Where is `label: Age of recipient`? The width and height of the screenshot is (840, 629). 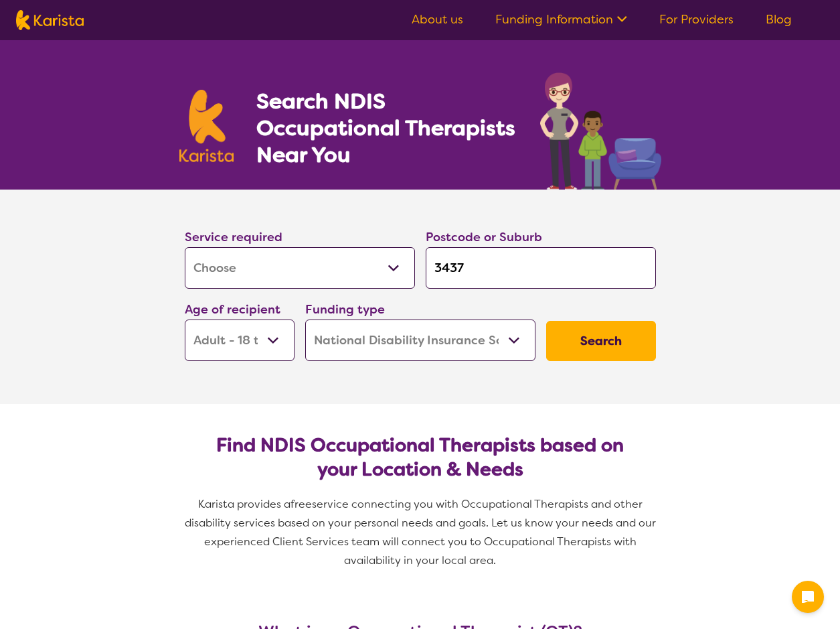
label: Age of recipient is located at coordinates (232, 309).